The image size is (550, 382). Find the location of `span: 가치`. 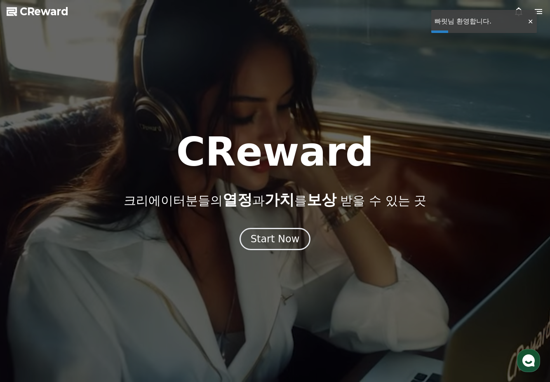

span: 가치 is located at coordinates (280, 200).